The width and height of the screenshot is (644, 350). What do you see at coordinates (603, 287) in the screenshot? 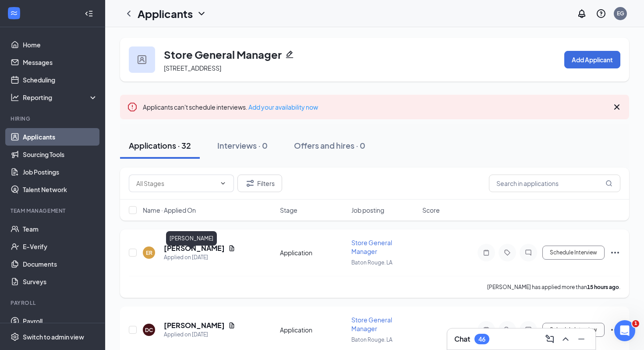
I see `b: 15 hours ago` at bounding box center [603, 287].